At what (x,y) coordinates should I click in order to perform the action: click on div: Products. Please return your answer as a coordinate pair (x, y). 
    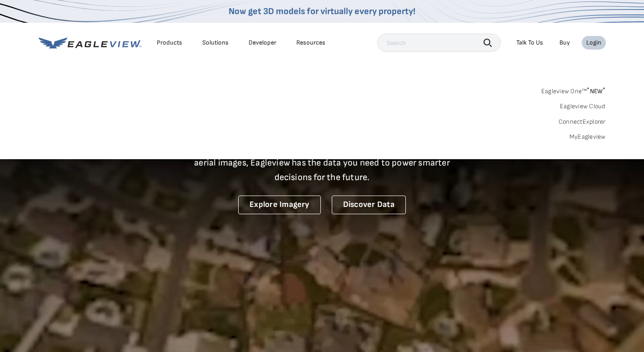
    Looking at the image, I should click on (169, 43).